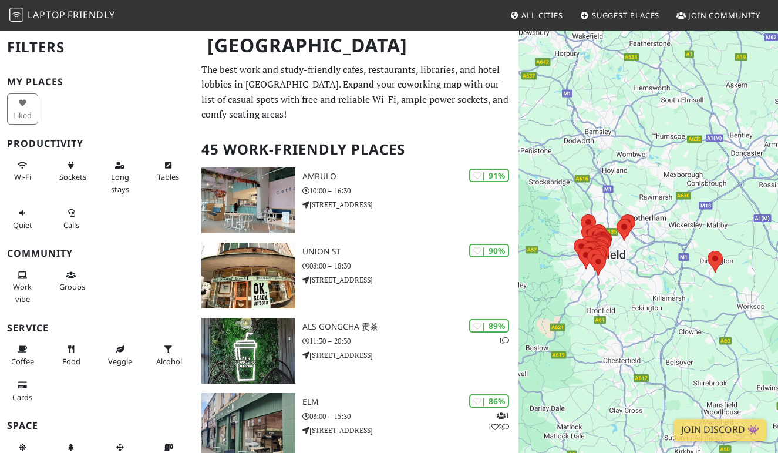 The height and width of the screenshot is (453, 778). What do you see at coordinates (22, 225) in the screenshot?
I see `span: Quiet` at bounding box center [22, 225].